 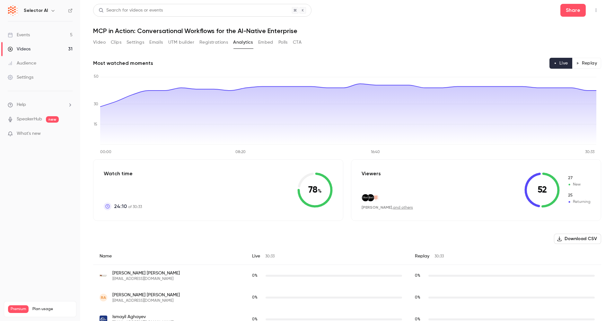 I want to click on div: Name, so click(x=169, y=256).